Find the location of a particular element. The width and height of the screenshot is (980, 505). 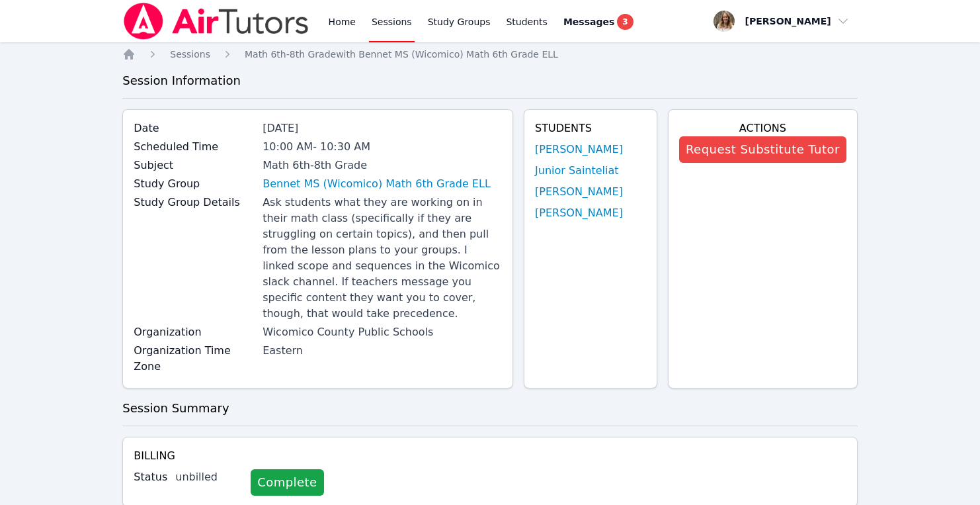

a: Math 6th-8th Gradewith Bennet MS (Wicomico) Math 6th Grade ELL is located at coordinates (401, 54).